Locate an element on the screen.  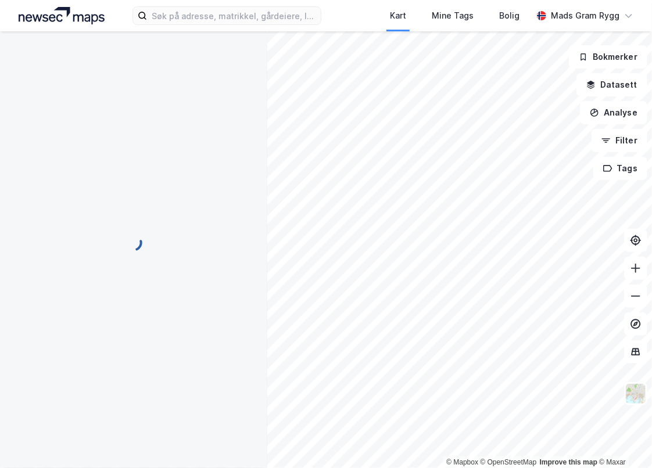
a: Mapbox is located at coordinates (462, 463).